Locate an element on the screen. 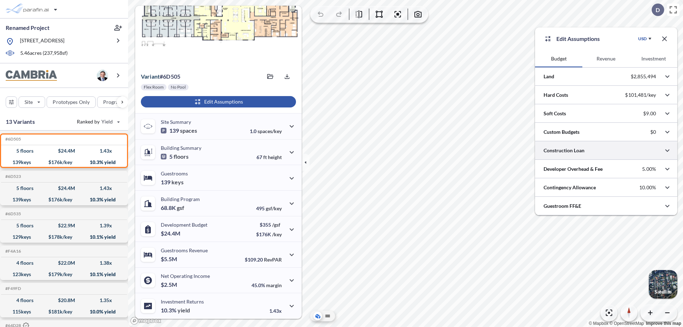  p: Building Program is located at coordinates (180, 199).